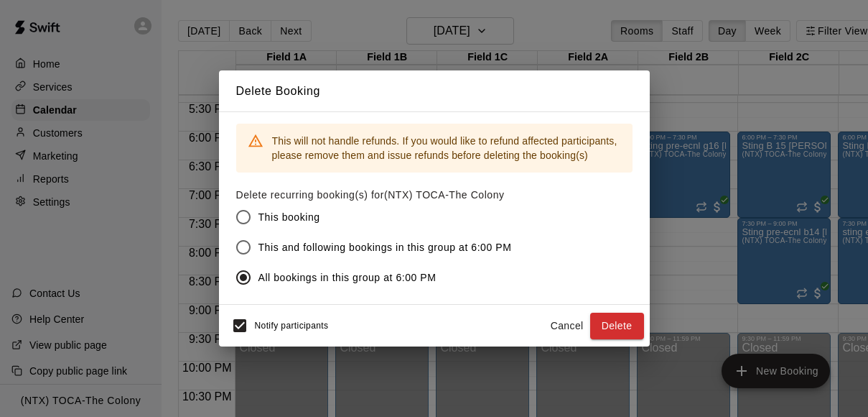 The image size is (868, 417). Describe the element at coordinates (447, 148) in the screenshot. I see `div: This will not handle refunds. If you would like to refund affected participants, please remove th...` at that location.